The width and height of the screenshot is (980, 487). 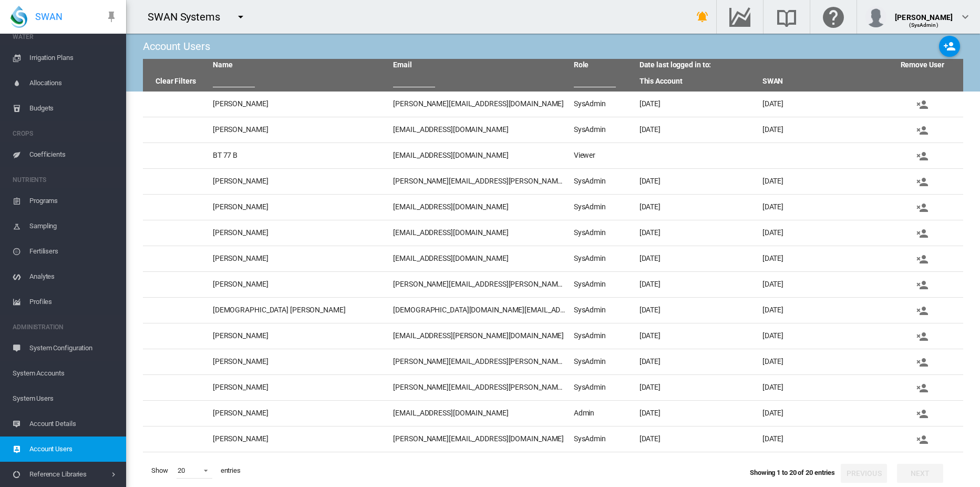 What do you see at coordinates (19, 17) in the screenshot?
I see `img: SWAN-Landscape-Logo-Colour-drop.png` at bounding box center [19, 17].